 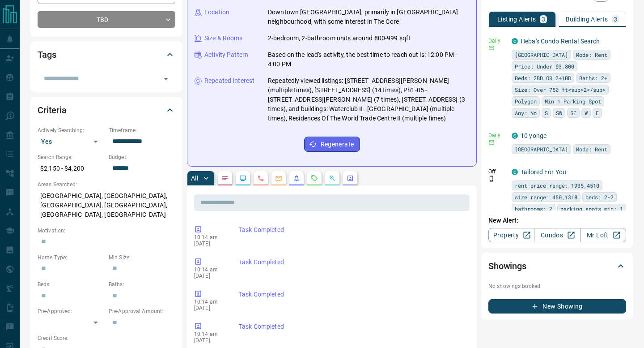 I want to click on p: Repeated Interest, so click(x=230, y=80).